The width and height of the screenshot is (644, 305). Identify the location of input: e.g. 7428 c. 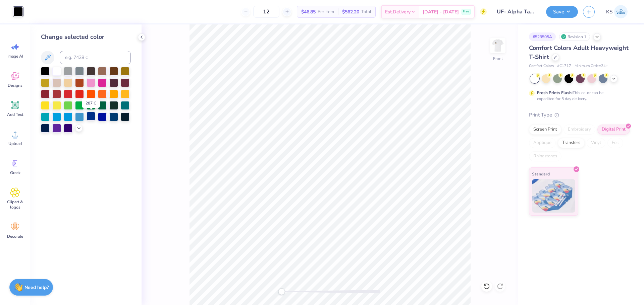
(96, 58).